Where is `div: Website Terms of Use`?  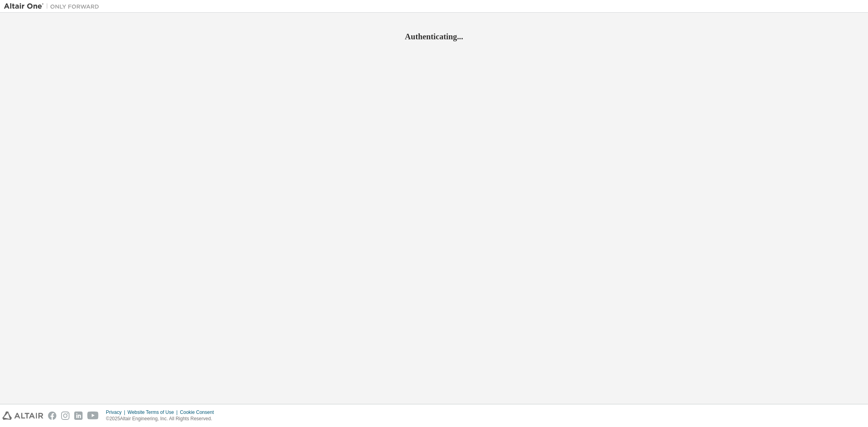
div: Website Terms of Use is located at coordinates (154, 412).